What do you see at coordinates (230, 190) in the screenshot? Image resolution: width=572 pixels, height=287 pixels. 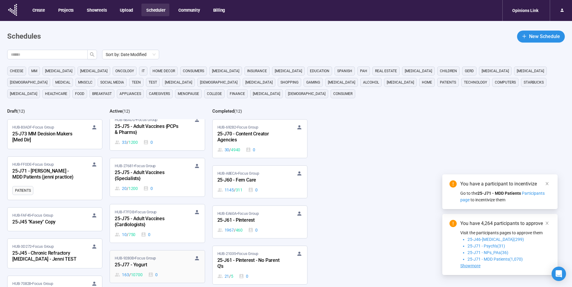 I see `div: 1145` at bounding box center [230, 190].